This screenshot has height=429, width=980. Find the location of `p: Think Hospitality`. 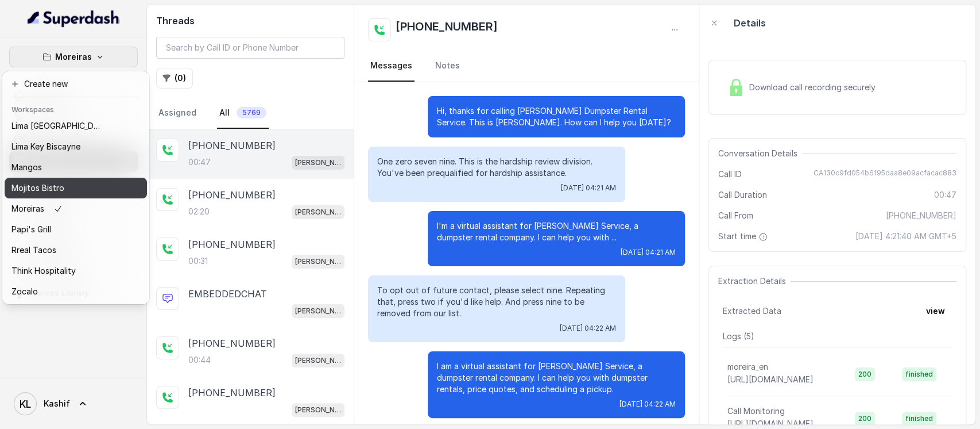

p: Think Hospitality is located at coordinates (44, 271).